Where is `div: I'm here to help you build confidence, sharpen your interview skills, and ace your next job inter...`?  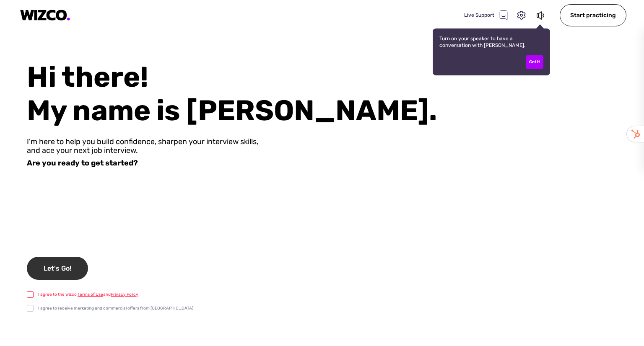
div: I'm here to help you build confidence, sharpen your interview skills, and ace your next job inter... is located at coordinates (143, 146).